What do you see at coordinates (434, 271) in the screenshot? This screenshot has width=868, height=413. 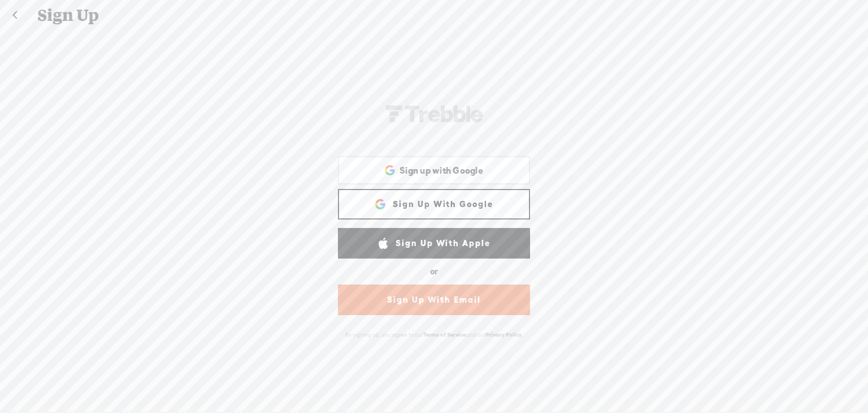 I see `div: or` at bounding box center [434, 271].